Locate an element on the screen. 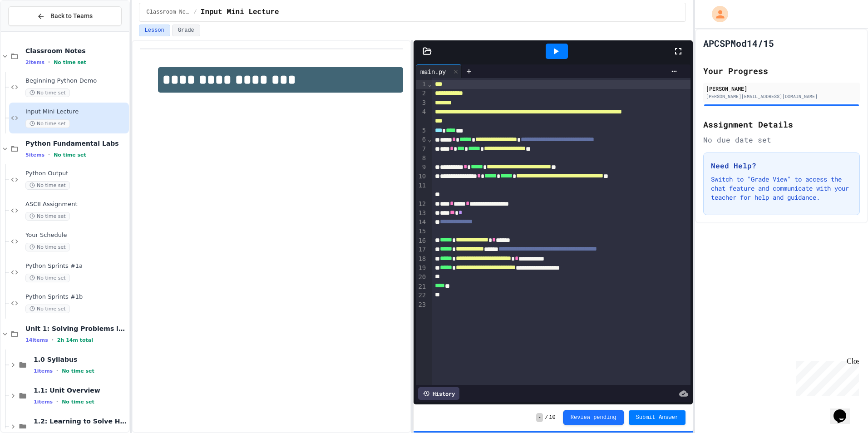 The width and height of the screenshot is (868, 433). button: Submit Answer is located at coordinates (657, 417).